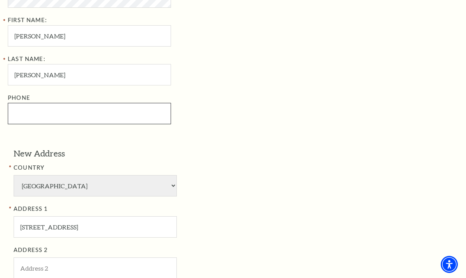 This screenshot has width=466, height=278. What do you see at coordinates (27, 20) in the screenshot?
I see `label: First Name:` at bounding box center [27, 20].